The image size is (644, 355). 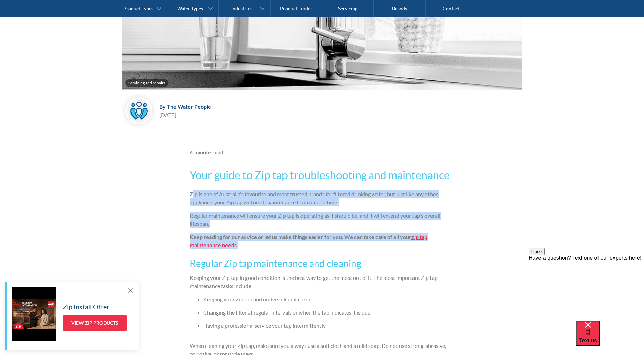 What do you see at coordinates (300, 236) in the screenshot?
I see `strong: Keep reading for our advice or let us make things easier for you. We can take care of all your` at bounding box center [300, 236].